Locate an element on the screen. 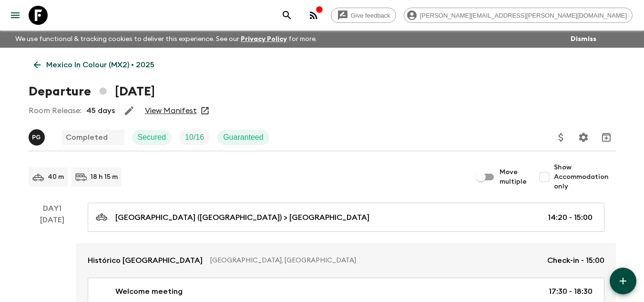 Image resolution: width=644 pixels, height=302 pixels. p: 17:30 - 18:30 is located at coordinates (571, 292).